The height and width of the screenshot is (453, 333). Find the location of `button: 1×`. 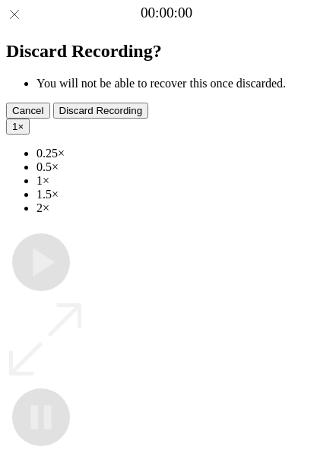

button: 1× is located at coordinates (17, 126).